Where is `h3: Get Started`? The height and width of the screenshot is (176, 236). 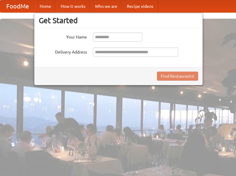
h3: Get Started is located at coordinates (118, 20).